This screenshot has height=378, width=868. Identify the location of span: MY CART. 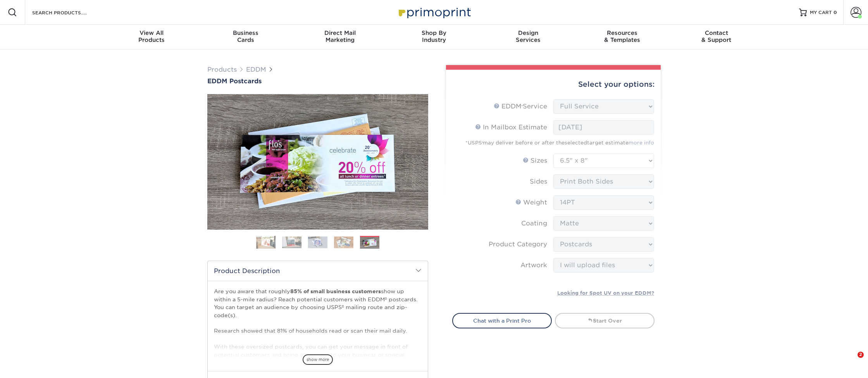
(821, 13).